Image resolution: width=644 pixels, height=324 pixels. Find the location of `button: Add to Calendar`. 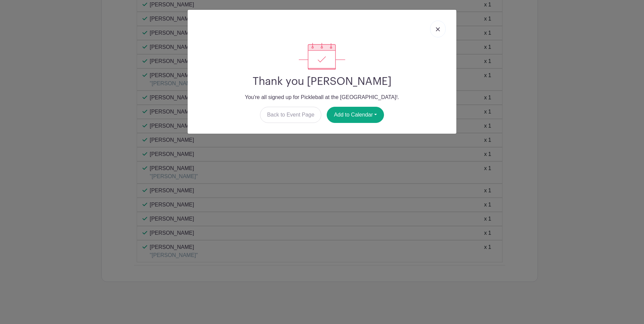

button: Add to Calendar is located at coordinates (355, 115).